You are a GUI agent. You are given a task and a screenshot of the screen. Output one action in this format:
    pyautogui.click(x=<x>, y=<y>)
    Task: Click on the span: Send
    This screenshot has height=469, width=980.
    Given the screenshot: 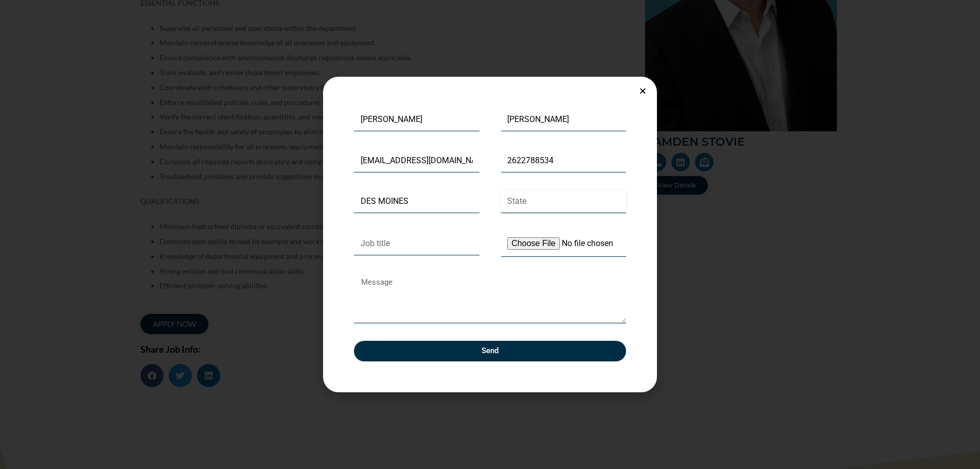 What is the action you would take?
    pyautogui.click(x=489, y=351)
    